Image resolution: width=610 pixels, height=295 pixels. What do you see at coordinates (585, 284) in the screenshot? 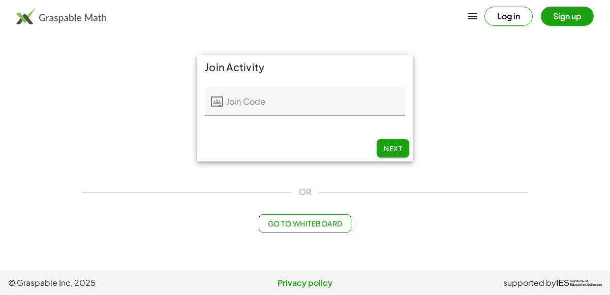
I see `span: Institute of Education Sciences` at bounding box center [585, 284].